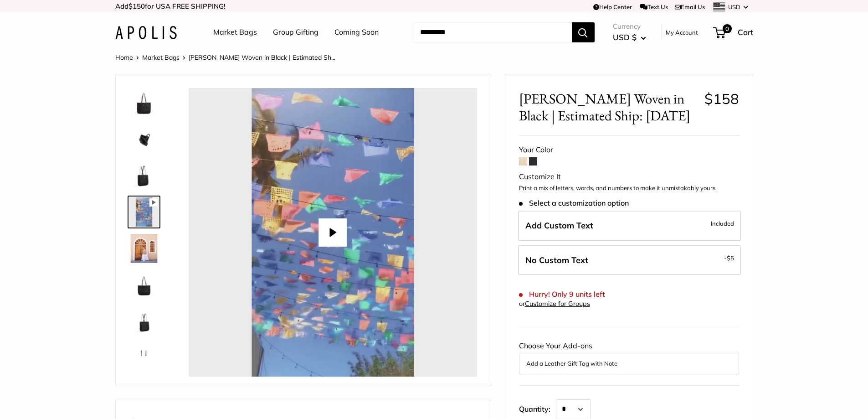 This screenshot has width=868, height=419. Describe the element at coordinates (654, 7) in the screenshot. I see `a: Text Us` at that location.